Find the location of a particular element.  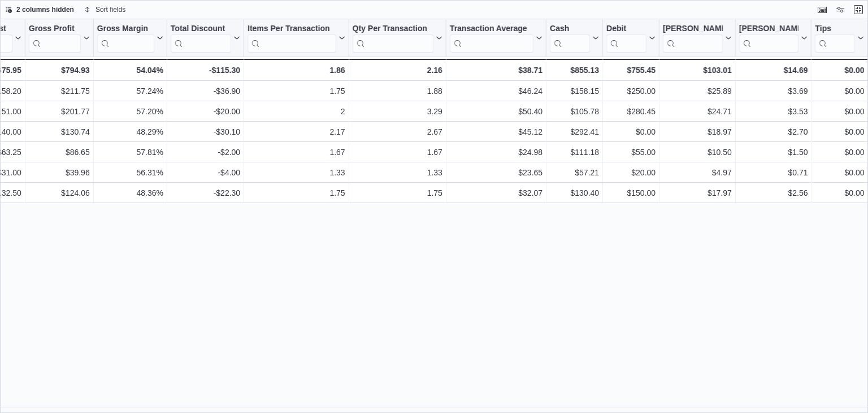

span: Sort fields is located at coordinates (110, 9).